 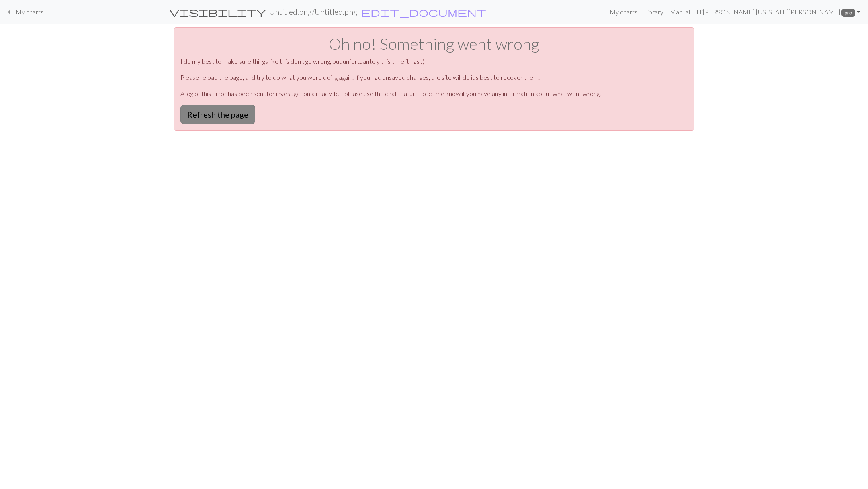 What do you see at coordinates (434, 77) in the screenshot?
I see `p: Please reload the page, and try to do what you were doing again. If you had unsaved changes, the ...` at bounding box center [434, 77].